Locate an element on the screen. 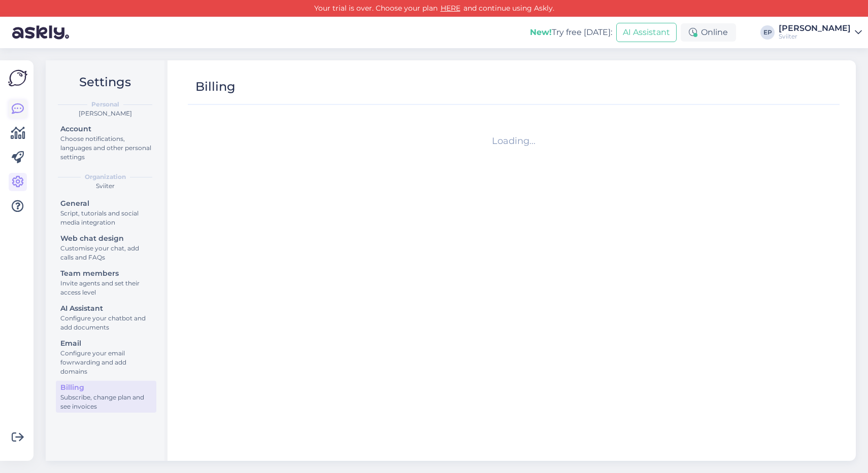  b: New! is located at coordinates (541, 32).